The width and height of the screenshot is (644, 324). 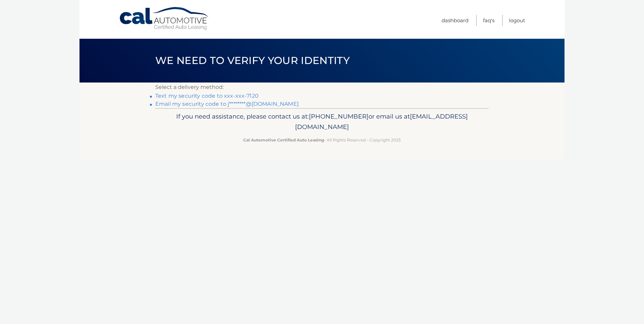 What do you see at coordinates (322, 87) in the screenshot?
I see `p: Select a delivery method:` at bounding box center [322, 87].